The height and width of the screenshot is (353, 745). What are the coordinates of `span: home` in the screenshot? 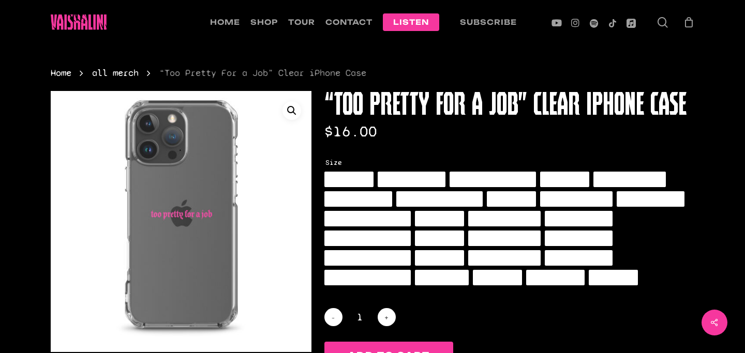 It's located at (225, 22).